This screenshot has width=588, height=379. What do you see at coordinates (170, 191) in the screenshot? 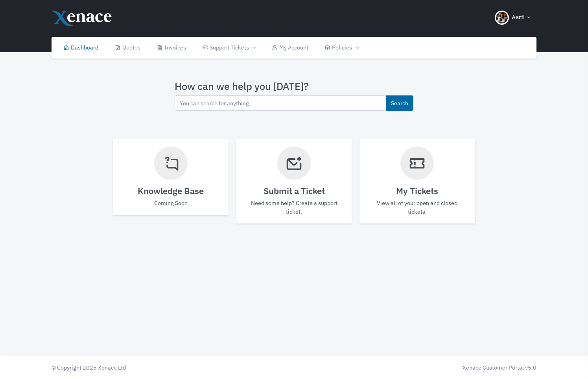
I see `h4: Knowledge Base` at bounding box center [170, 191].